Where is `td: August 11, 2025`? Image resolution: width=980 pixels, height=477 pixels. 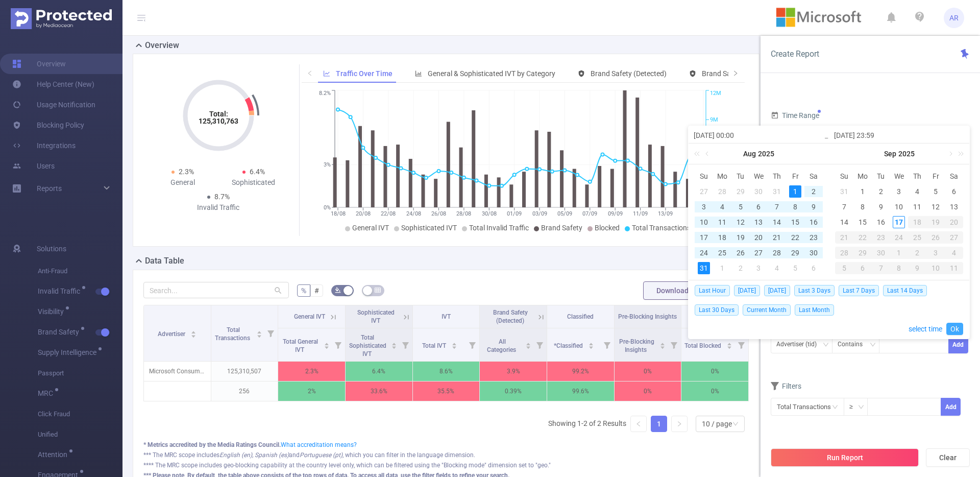 td: August 11, 2025 is located at coordinates (722, 222).